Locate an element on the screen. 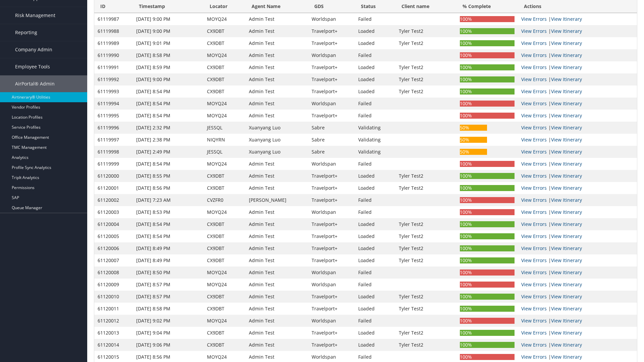 This screenshot has width=644, height=362. td: 61120013 is located at coordinates (113, 333).